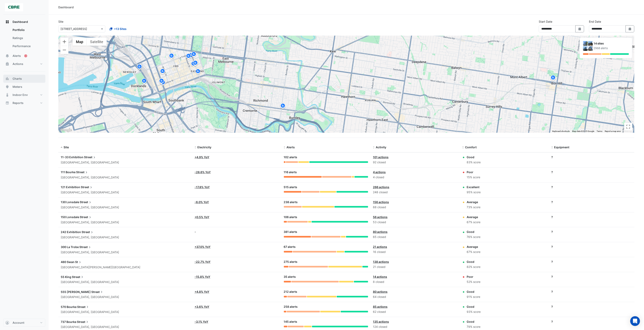 The height and width of the screenshot is (330, 644). What do you see at coordinates (66, 130) in the screenshot?
I see `a: Open this area in Google Maps (opens a new window)` at bounding box center [66, 130].